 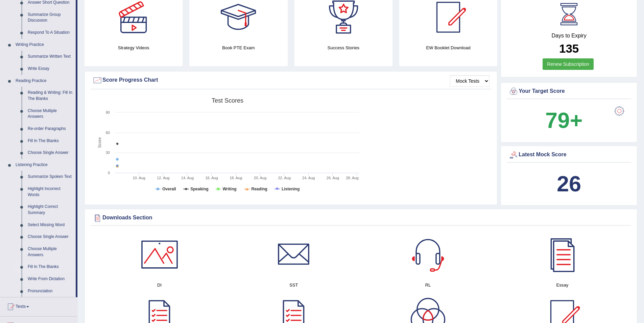 I want to click on tspan: 10. Aug, so click(x=139, y=178).